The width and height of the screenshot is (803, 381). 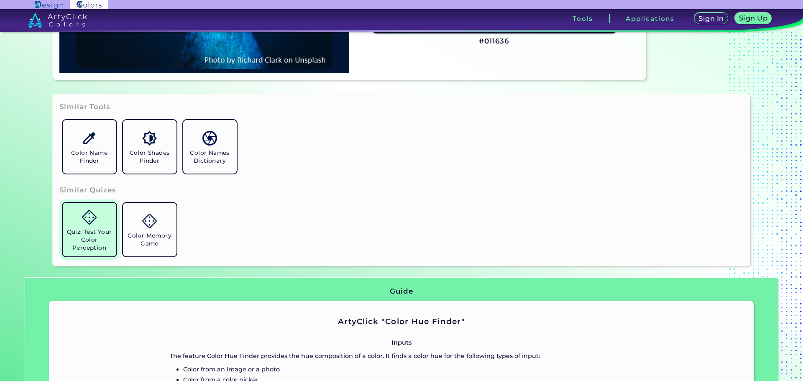 What do you see at coordinates (210, 138) in the screenshot?
I see `img: icon_color_names_dictionary.svg` at bounding box center [210, 138].